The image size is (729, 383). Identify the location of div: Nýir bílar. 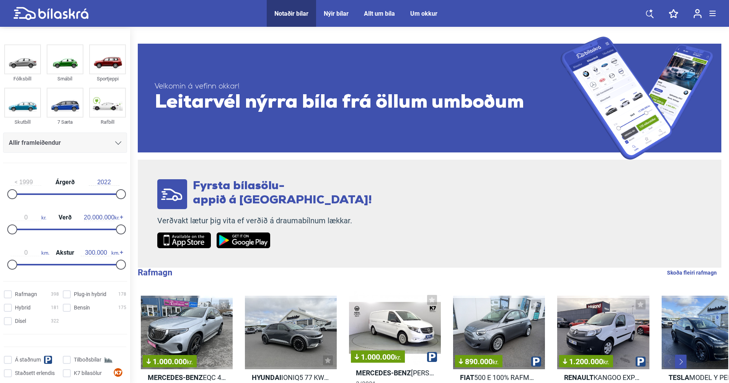
(336, 13).